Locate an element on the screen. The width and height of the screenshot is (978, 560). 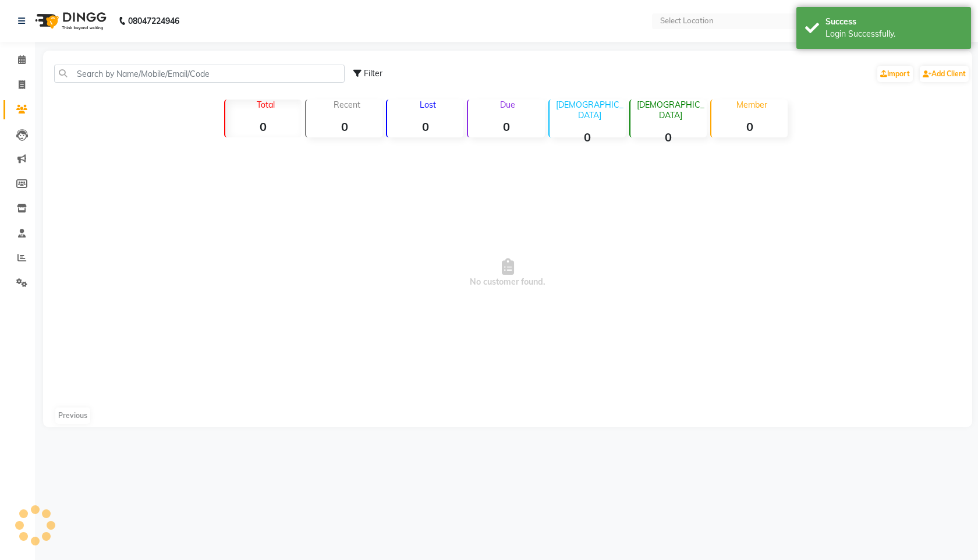
p: Recent is located at coordinates (346, 105).